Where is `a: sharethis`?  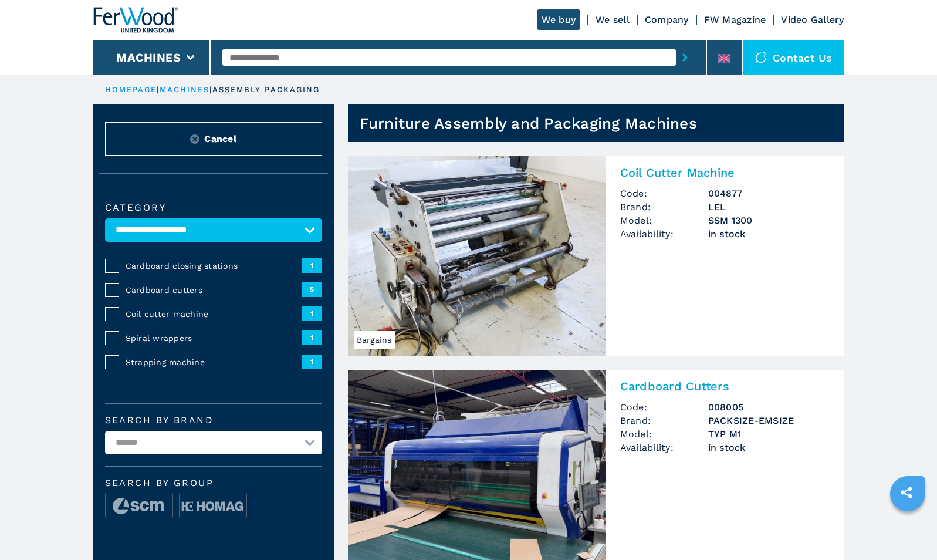
a: sharethis is located at coordinates (907, 492).